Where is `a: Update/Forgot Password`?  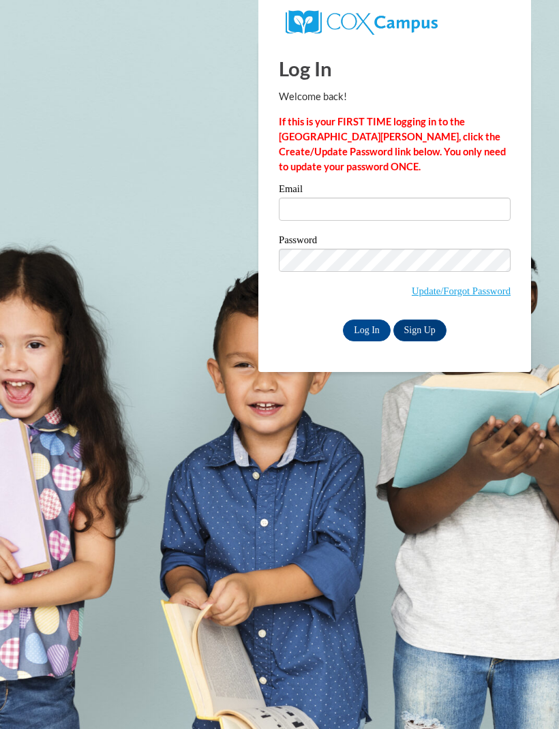 a: Update/Forgot Password is located at coordinates (461, 291).